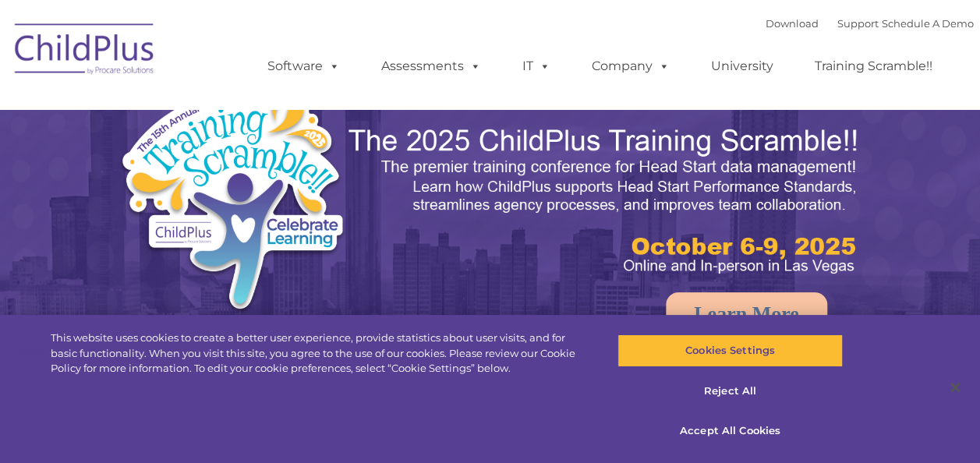  Describe the element at coordinates (858, 24) in the screenshot. I see `a: Support` at that location.